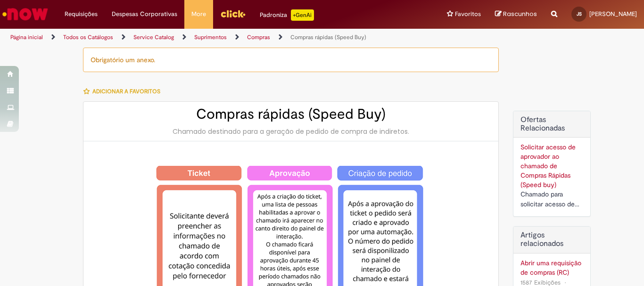 The image size is (644, 286). Describe the element at coordinates (210, 37) in the screenshot. I see `a: Suprimentos` at that location.